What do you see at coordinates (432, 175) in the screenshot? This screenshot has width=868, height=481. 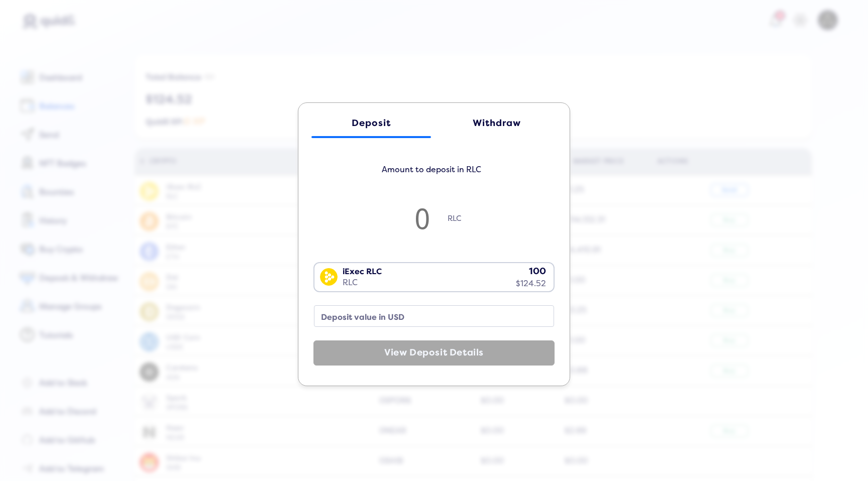 I see `h5: Amount to deposit in RLC` at bounding box center [432, 175].